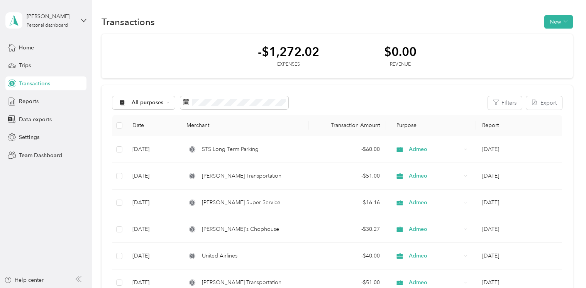 This screenshot has width=586, height=288. What do you see at coordinates (34, 83) in the screenshot?
I see `span: Transactions` at bounding box center [34, 83].